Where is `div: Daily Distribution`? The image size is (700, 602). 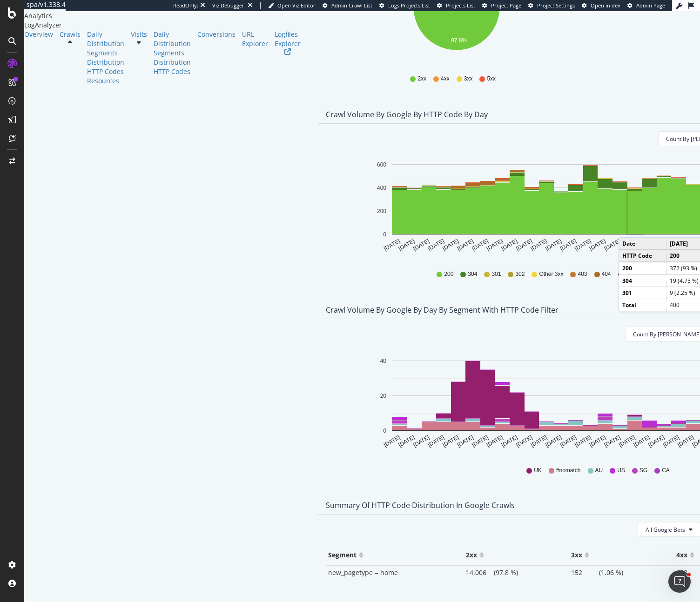 div: Daily Distribution is located at coordinates (172, 39).